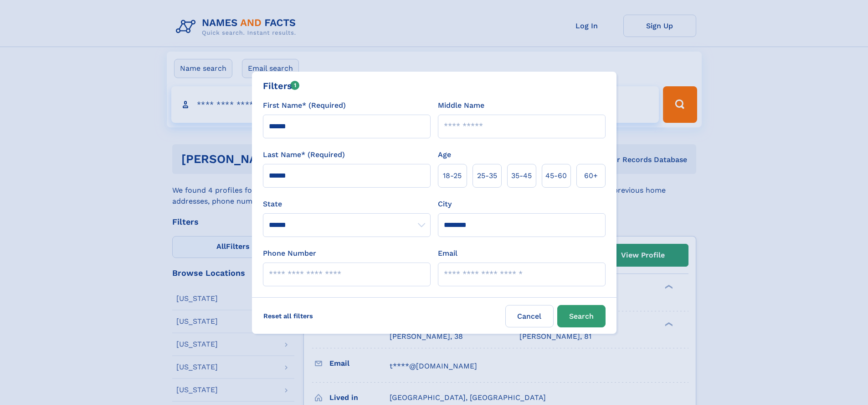 The image size is (868, 405). What do you see at coordinates (461, 105) in the screenshot?
I see `label: Middle Name` at bounding box center [461, 105].